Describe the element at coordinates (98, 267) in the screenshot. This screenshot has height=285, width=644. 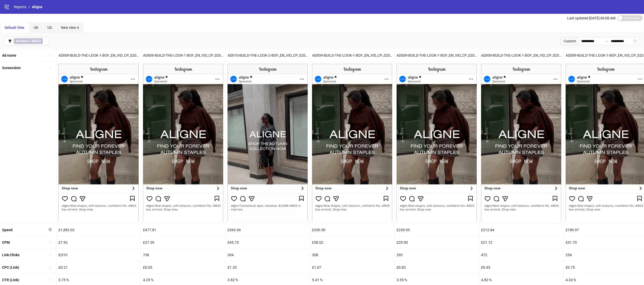
I see `div: £0.21` at that location.